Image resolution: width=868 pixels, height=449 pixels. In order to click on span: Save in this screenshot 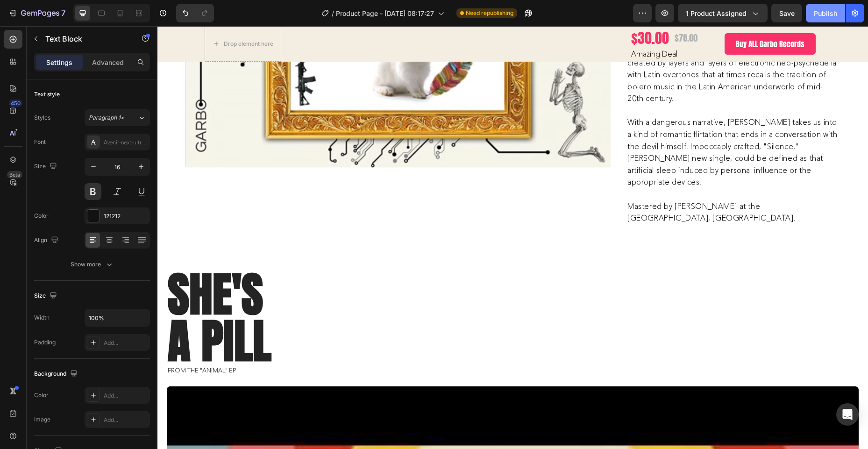, I will do `click(786, 13)`.